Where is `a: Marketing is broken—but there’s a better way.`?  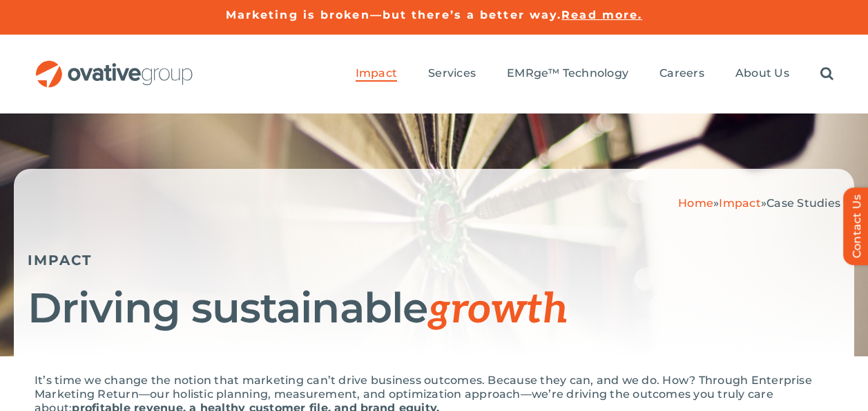 a: Marketing is broken—but there’s a better way. is located at coordinates (393, 15).